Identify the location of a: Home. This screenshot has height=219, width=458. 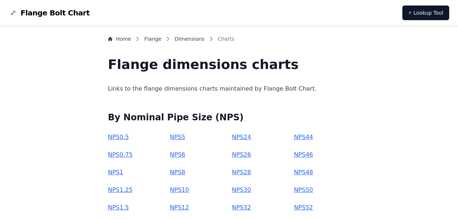
(119, 39).